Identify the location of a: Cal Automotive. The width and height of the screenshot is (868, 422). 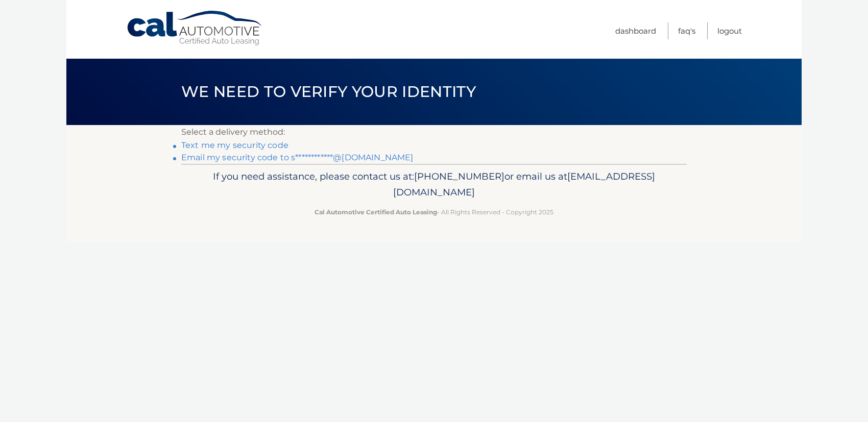
(195, 28).